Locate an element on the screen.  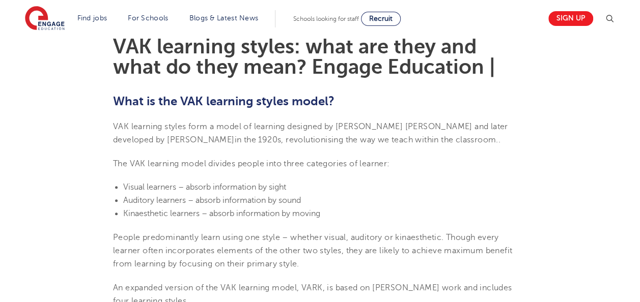
span: Auditory learners – absorb information by sound is located at coordinates (212, 201).